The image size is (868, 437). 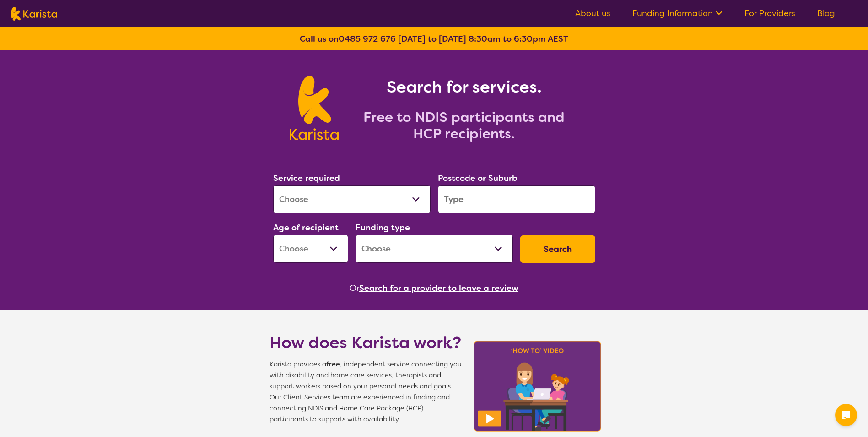 I want to click on h1: How does Karista work?, so click(x=366, y=342).